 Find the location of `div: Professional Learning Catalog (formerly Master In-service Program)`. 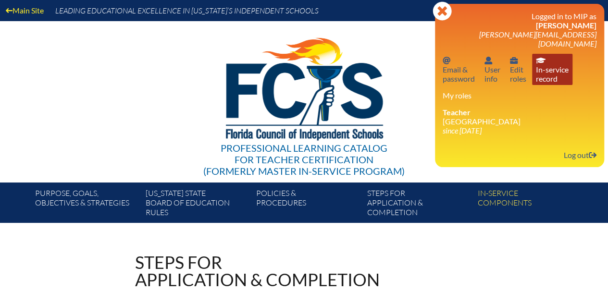

div: Professional Learning Catalog (formerly Master In-service Program) is located at coordinates (304, 160).